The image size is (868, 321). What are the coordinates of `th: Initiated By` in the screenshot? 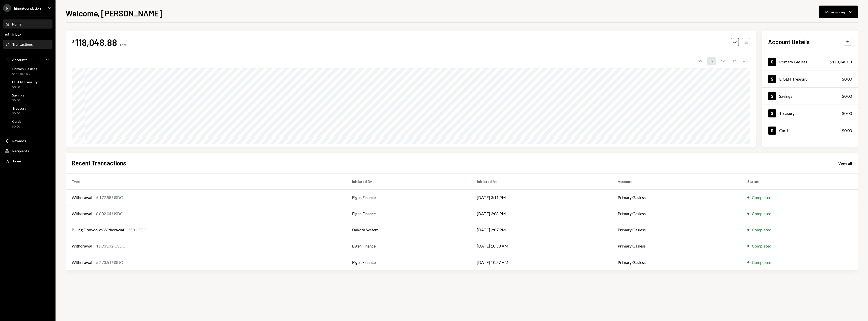 It's located at (408, 182).